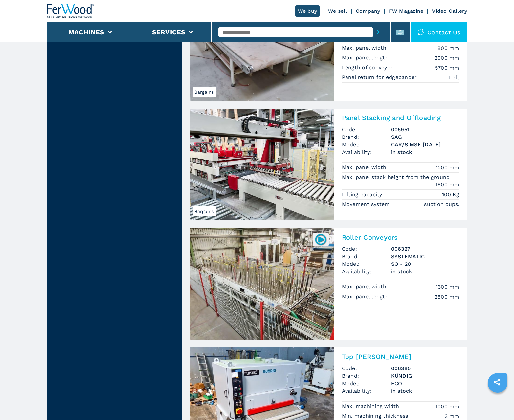 The height and width of the screenshot is (420, 514). Describe the element at coordinates (449, 11) in the screenshot. I see `a: Video Gallery` at that location.